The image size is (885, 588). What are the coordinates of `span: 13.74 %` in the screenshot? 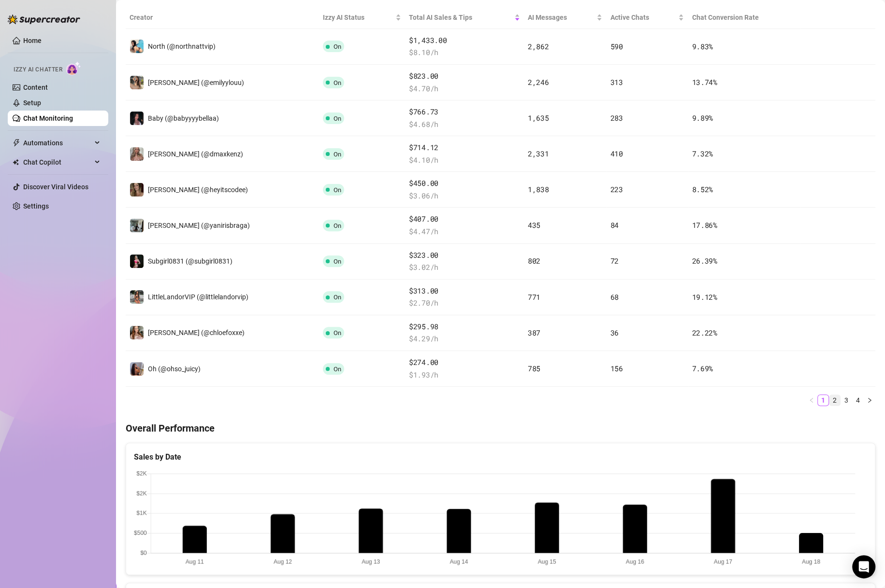 It's located at (704, 82).